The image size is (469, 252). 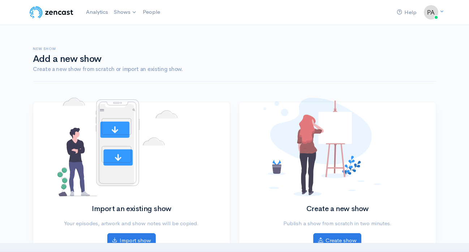 What do you see at coordinates (131, 223) in the screenshot?
I see `p: Your episodes, artwork and show notes will be copied.` at bounding box center [131, 223].